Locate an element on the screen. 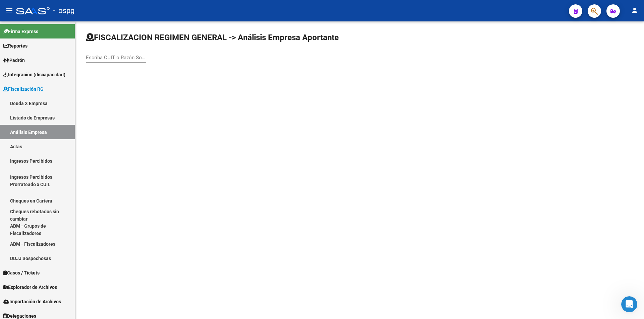 The height and width of the screenshot is (319, 644). span: Casos / Tickets is located at coordinates (21, 273).